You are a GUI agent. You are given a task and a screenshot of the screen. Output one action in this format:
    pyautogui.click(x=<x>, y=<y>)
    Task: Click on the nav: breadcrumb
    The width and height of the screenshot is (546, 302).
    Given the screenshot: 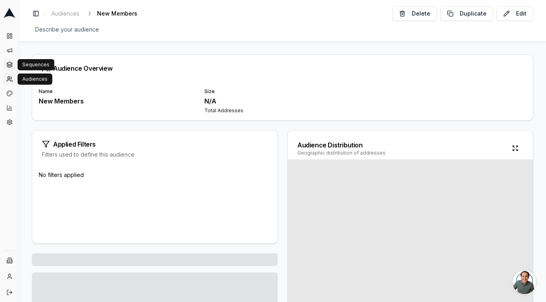 What is the action you would take?
    pyautogui.click(x=99, y=14)
    